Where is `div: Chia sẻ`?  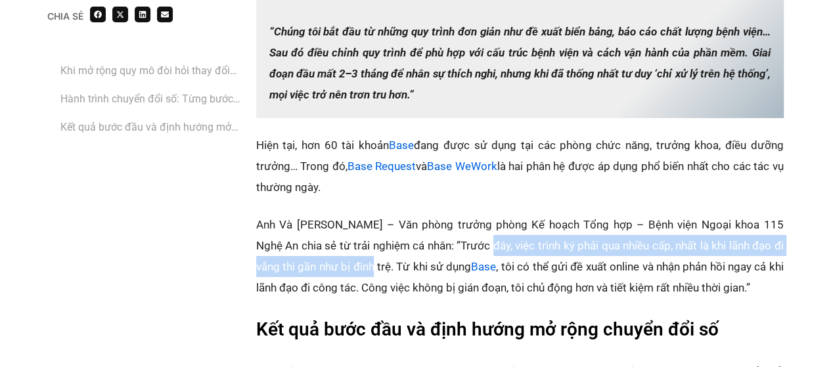 div: Chia sẻ is located at coordinates (65, 16).